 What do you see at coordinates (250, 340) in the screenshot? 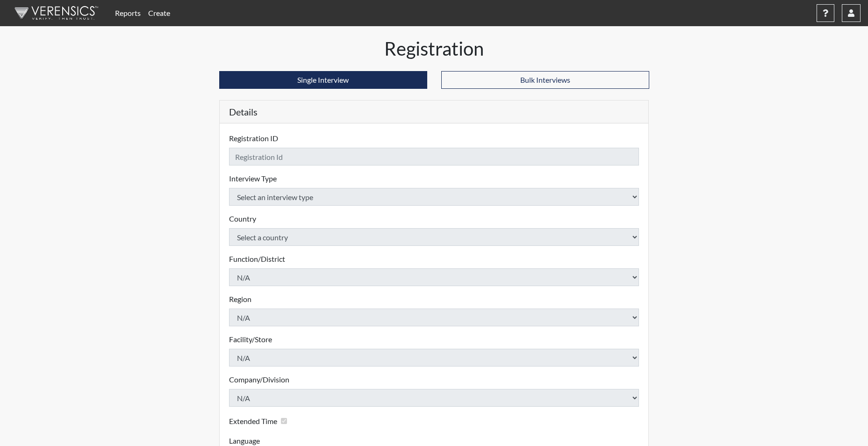
I see `label: Facility/Store` at bounding box center [250, 340].